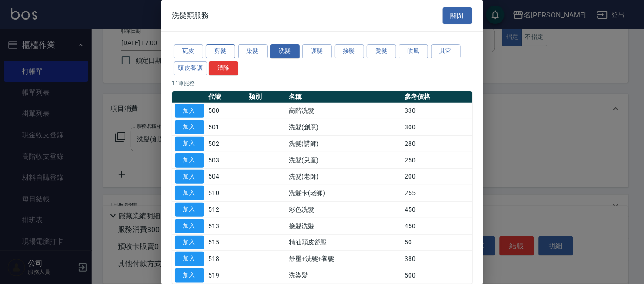 The height and width of the screenshot is (284, 644). What do you see at coordinates (226, 161) in the screenshot?
I see `td: 503` at bounding box center [226, 161].